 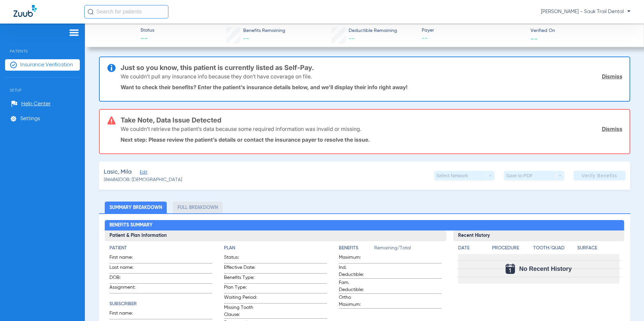 I want to click on span: Help Center, so click(x=36, y=104).